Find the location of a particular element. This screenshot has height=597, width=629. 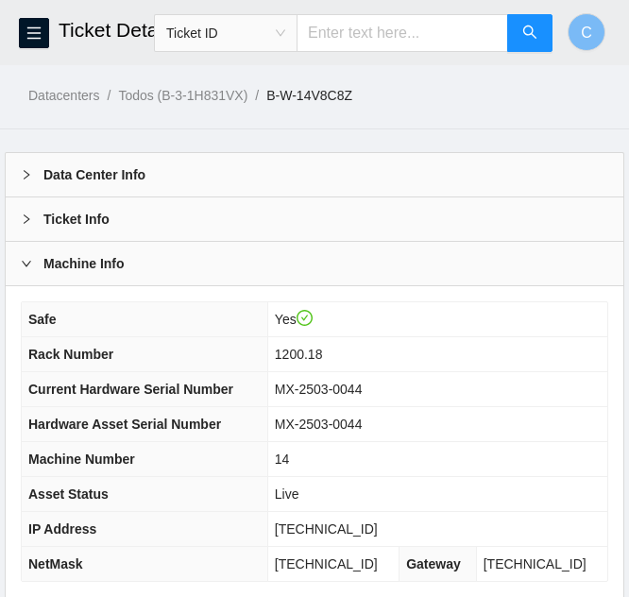

span: Machine Number is located at coordinates (81, 459).